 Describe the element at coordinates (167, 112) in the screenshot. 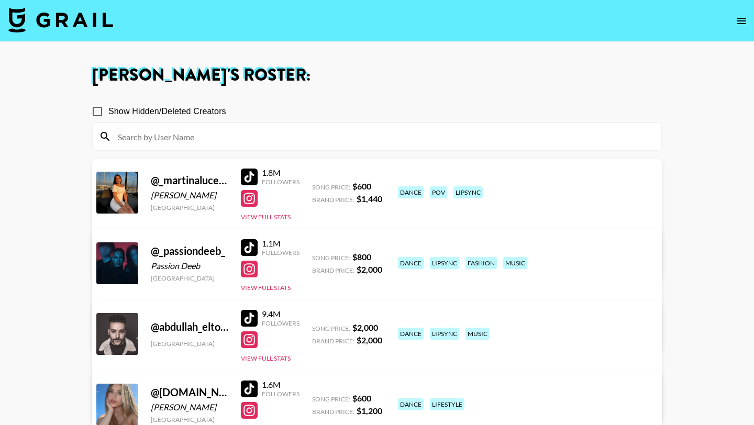

I see `span: Show Hidden/Deleted Creators` at that location.